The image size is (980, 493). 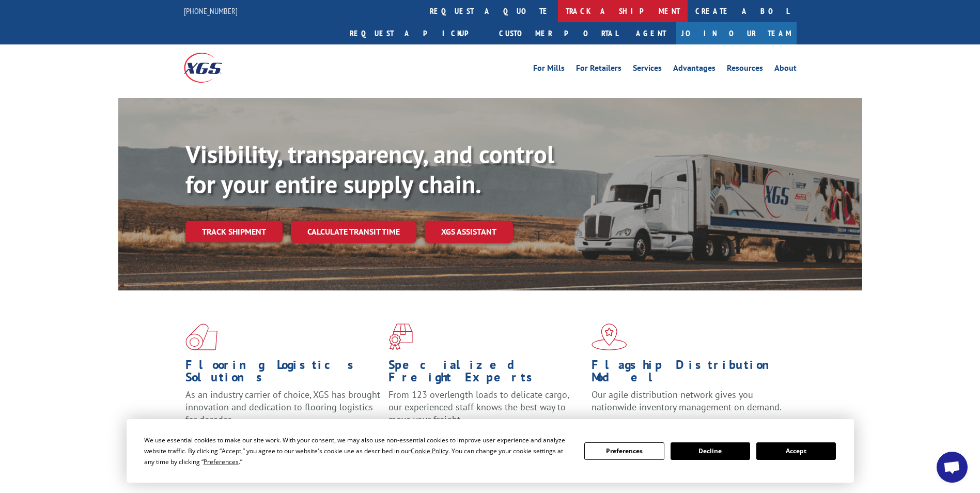 What do you see at coordinates (736, 33) in the screenshot?
I see `a: Join Our Team` at bounding box center [736, 33].